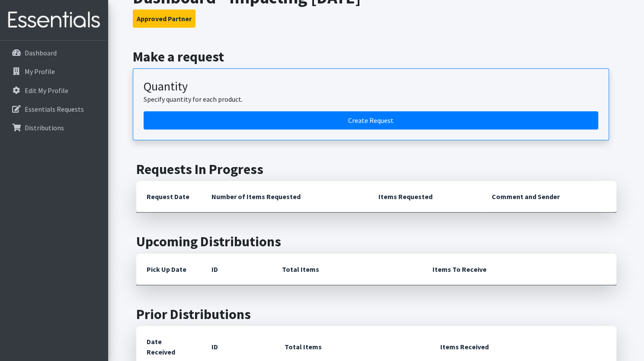  Describe the element at coordinates (169, 197) in the screenshot. I see `th: Request Date` at that location.